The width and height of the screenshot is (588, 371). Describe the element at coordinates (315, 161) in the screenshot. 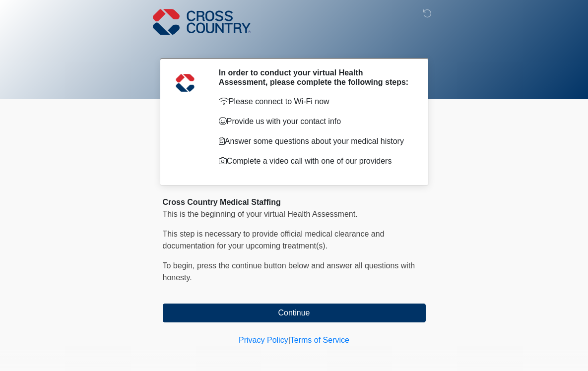

I see `p: Complete a video call with one of our providers` at that location.